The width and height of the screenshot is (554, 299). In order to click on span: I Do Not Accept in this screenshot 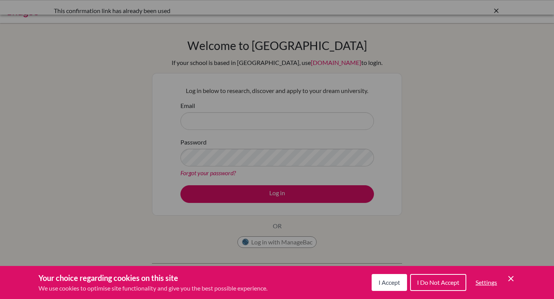, I will do `click(438, 282)`.